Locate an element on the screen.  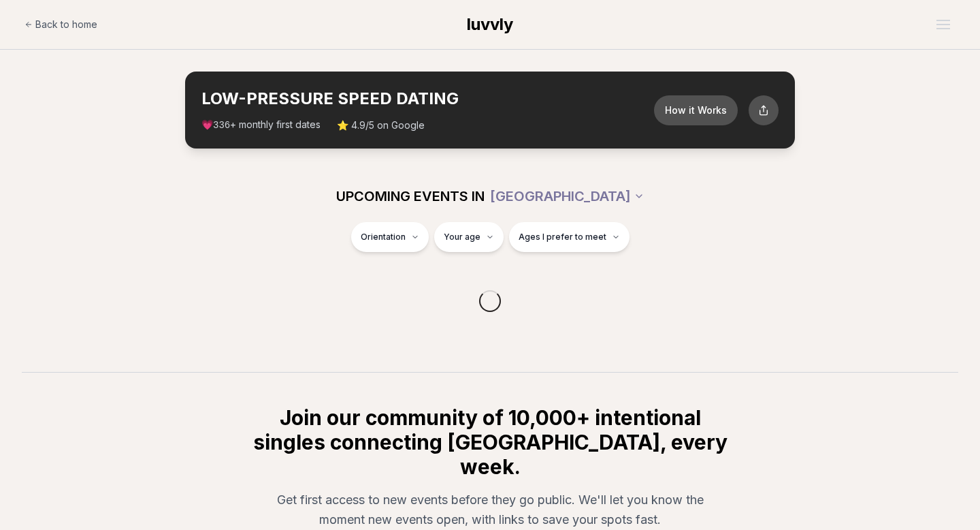
span: 336 is located at coordinates (221, 125).